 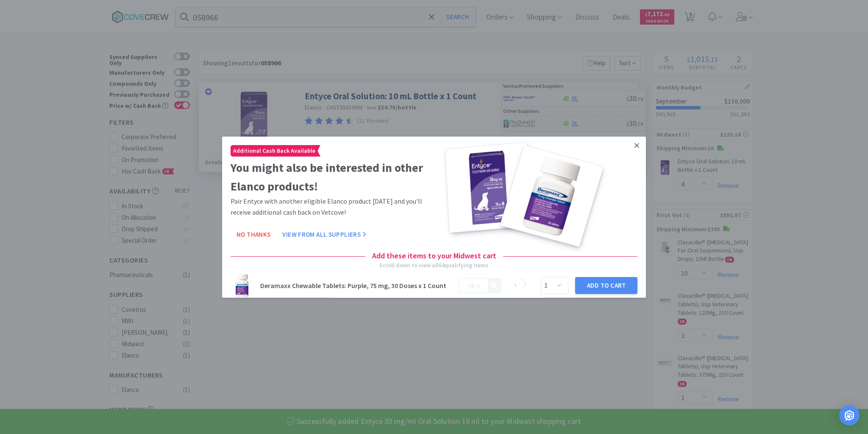 I want to click on img: 77fa4bcb430041c29cb06d5d5080539a_196476.jpeg, so click(x=242, y=285).